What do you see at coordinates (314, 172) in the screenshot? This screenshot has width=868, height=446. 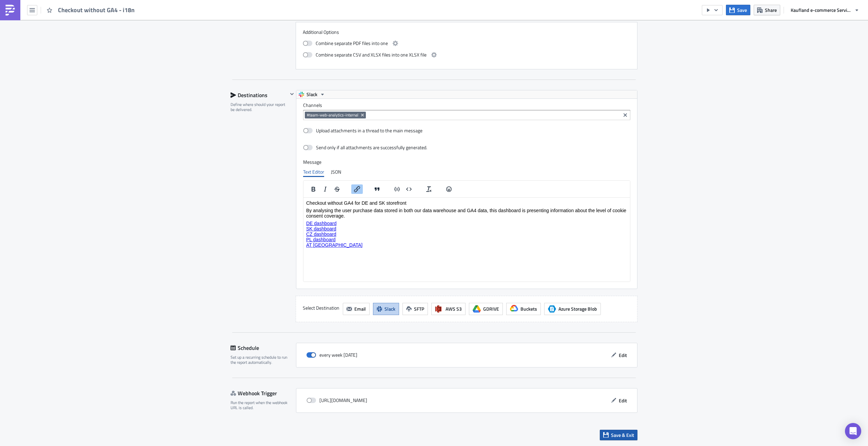 I see `div: Text Editor` at bounding box center [314, 172].